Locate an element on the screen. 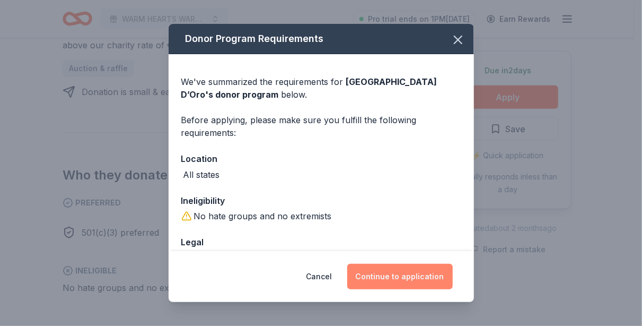 The height and width of the screenshot is (326, 642). button: Continue to application is located at coordinates (400, 276).